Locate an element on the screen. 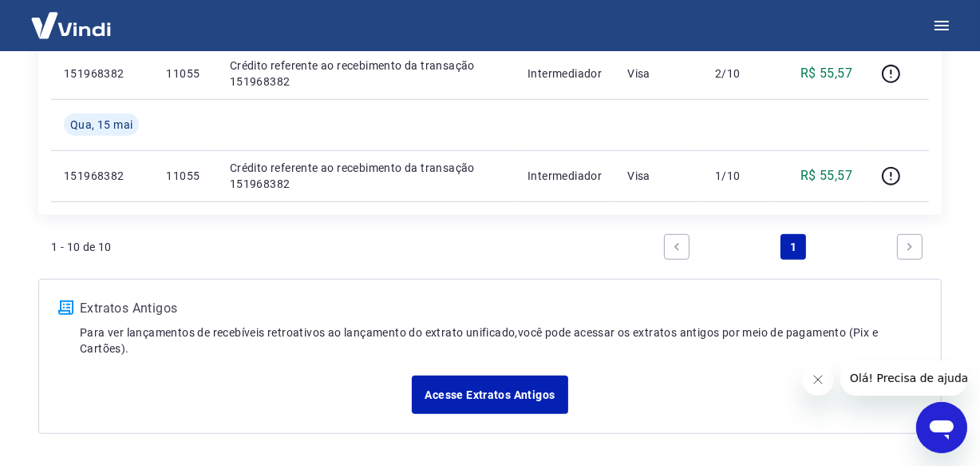  ul: Pagination is located at coordinates (793, 247).